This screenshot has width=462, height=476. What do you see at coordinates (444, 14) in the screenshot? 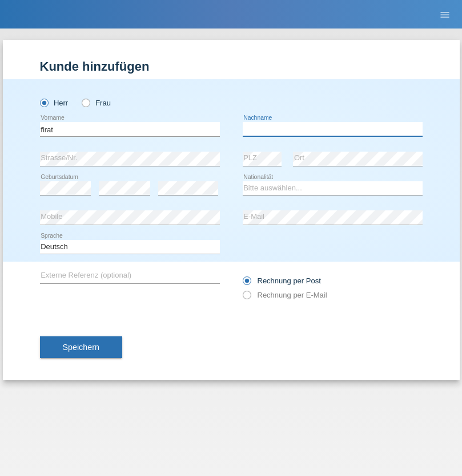
I see `a: menu` at bounding box center [444, 14].